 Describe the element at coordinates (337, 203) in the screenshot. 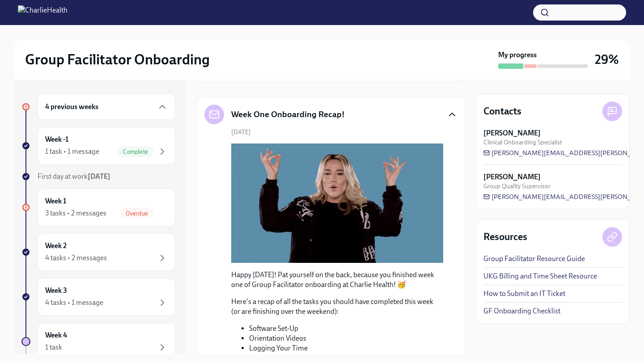

I see `button: Zoom image` at that location.